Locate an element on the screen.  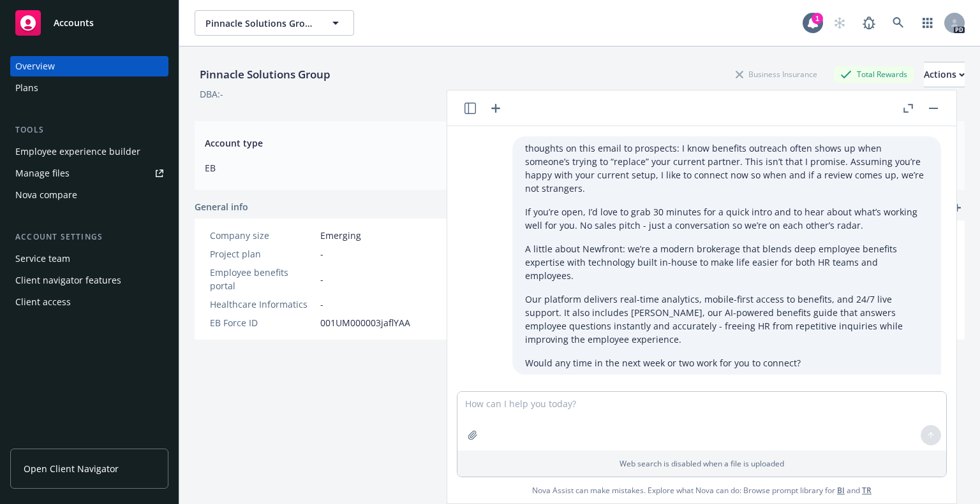
a: TR is located at coordinates (866, 491).